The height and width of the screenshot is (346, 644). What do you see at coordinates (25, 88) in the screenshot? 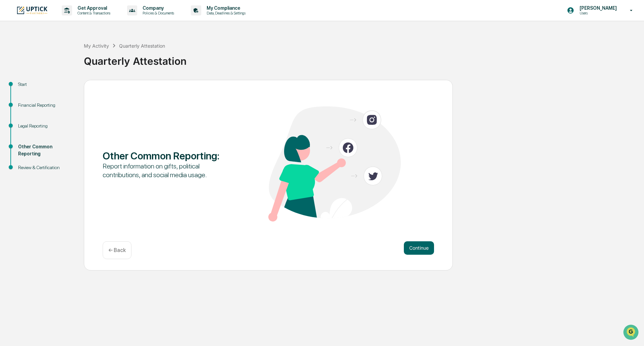
I see `a: 🖐️Preclearance` at bounding box center [25, 88].